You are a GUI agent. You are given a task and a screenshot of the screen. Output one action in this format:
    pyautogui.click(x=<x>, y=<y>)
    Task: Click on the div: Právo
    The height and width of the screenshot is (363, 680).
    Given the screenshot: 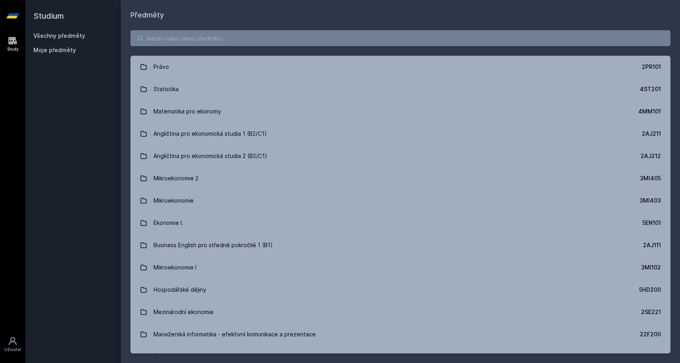 What is the action you would take?
    pyautogui.click(x=161, y=67)
    